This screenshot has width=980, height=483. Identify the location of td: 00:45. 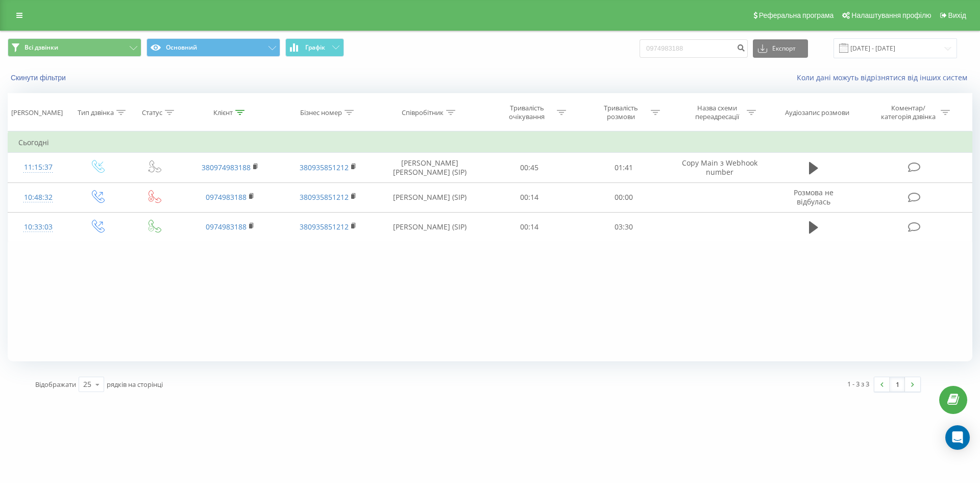
(530, 167).